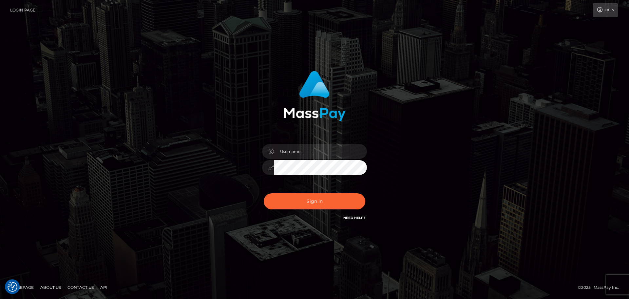 The height and width of the screenshot is (299, 629). I want to click on input: Username..., so click(320, 151).